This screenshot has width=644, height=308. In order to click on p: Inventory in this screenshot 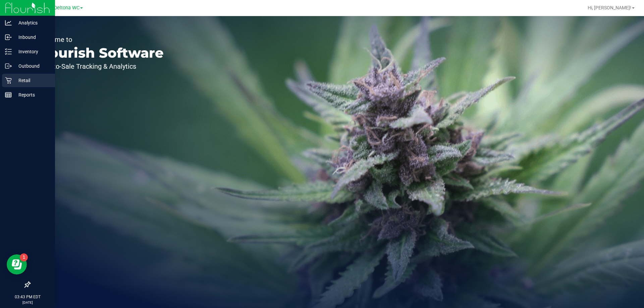, I will do `click(32, 52)`.